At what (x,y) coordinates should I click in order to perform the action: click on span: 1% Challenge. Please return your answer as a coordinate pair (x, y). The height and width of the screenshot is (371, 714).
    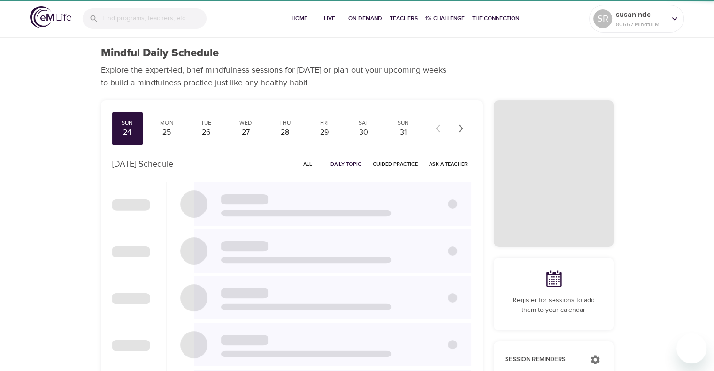
    Looking at the image, I should click on (445, 18).